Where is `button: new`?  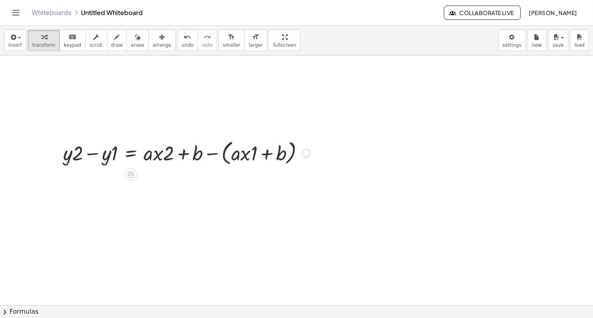 button: new is located at coordinates (537, 40).